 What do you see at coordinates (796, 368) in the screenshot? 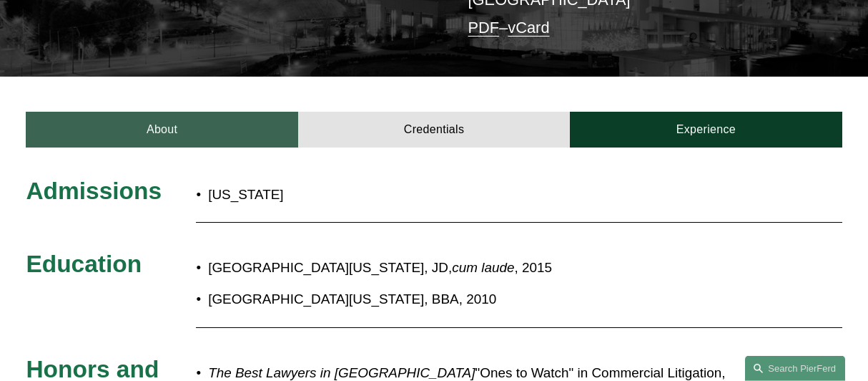
I see `a: Search this site` at bounding box center [796, 368].